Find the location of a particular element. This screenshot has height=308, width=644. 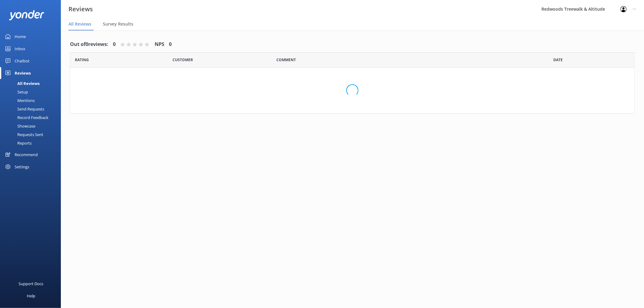

span: Survey Results is located at coordinates (118, 24).